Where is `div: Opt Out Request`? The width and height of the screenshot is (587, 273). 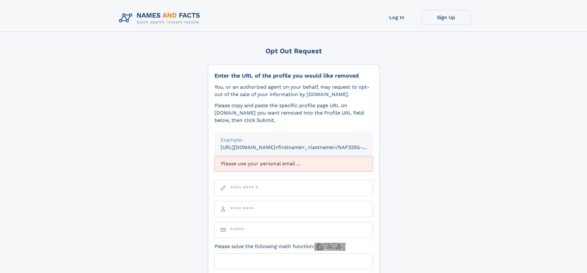
div: Opt Out Request is located at coordinates (294, 51).